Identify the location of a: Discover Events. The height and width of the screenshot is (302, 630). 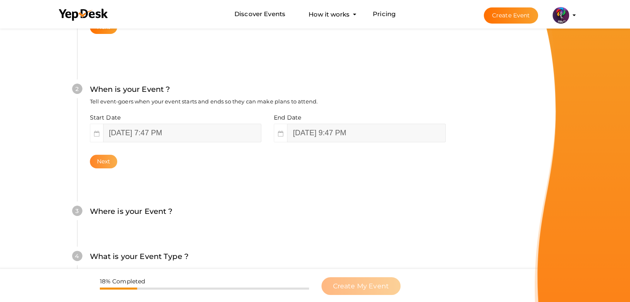
(260, 14).